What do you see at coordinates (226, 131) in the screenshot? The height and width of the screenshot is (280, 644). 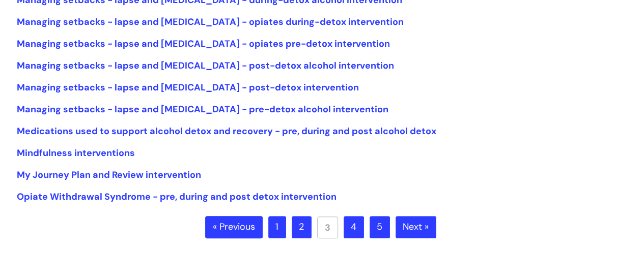 I see `a: Medications used to support alcohol detox and recovery - pre, during and post alcohol detox` at bounding box center [226, 131].